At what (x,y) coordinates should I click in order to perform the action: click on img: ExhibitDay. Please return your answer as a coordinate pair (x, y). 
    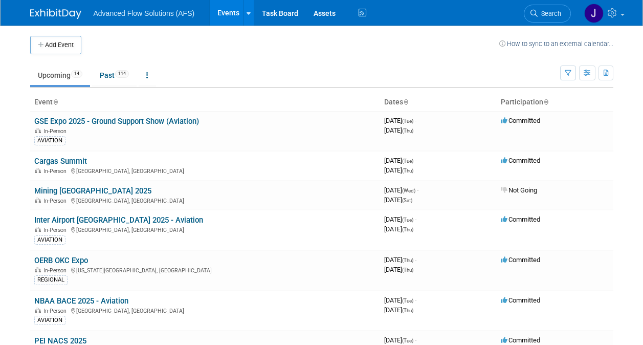
    Looking at the image, I should click on (56, 14).